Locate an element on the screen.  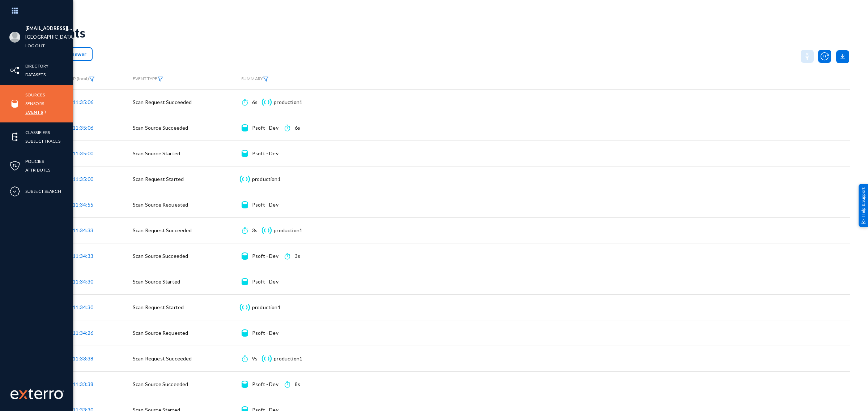
img: blank-profile-picture.png is located at coordinates (15, 37).